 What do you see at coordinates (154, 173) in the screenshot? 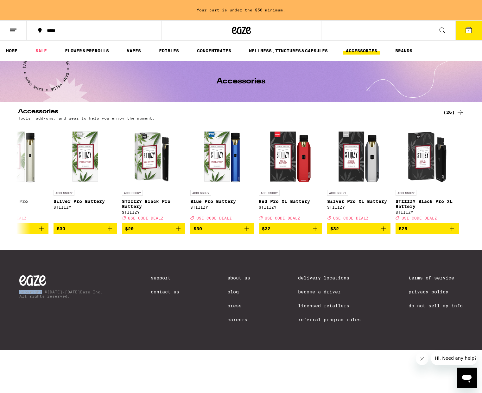
I see `a: Open page for STIIIZY Black Pro Battery from STIIIZY` at bounding box center [154, 173].